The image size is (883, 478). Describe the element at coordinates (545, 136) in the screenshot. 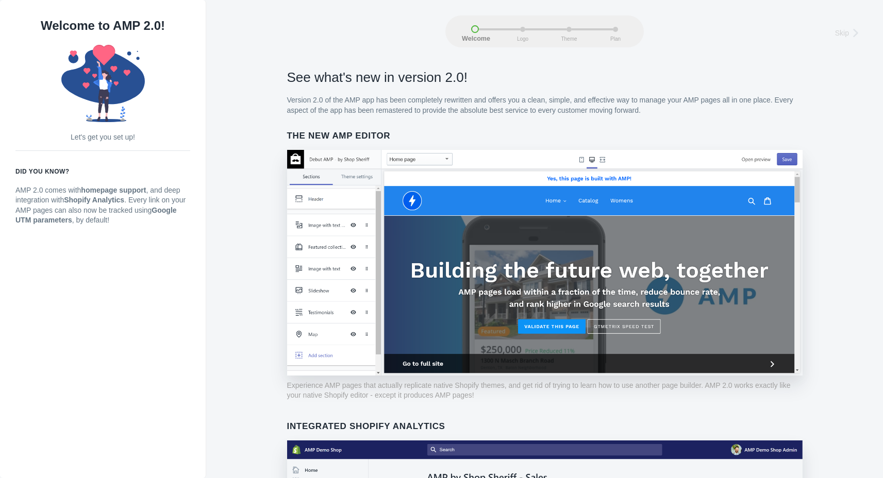

I see `h6: The new AMP Editor` at that location.